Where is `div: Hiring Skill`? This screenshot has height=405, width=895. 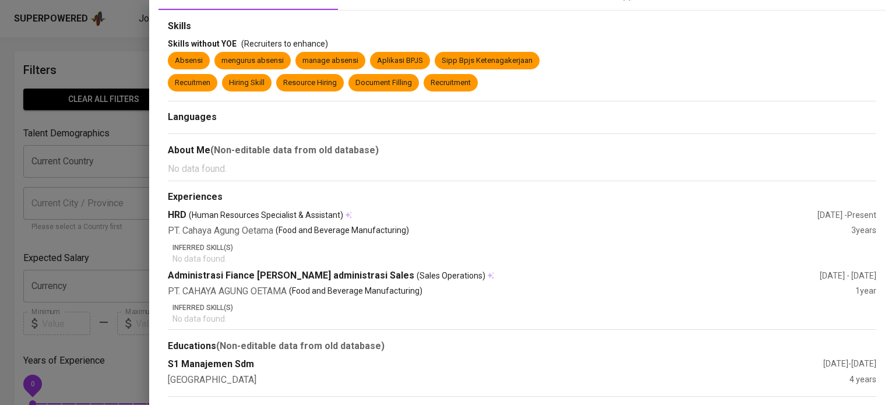
div: Hiring Skill is located at coordinates (246, 83).